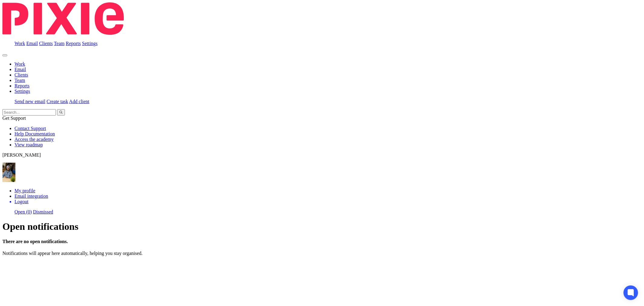 This screenshot has height=306, width=644. Describe the element at coordinates (30, 101) in the screenshot. I see `a: Send new email` at that location.